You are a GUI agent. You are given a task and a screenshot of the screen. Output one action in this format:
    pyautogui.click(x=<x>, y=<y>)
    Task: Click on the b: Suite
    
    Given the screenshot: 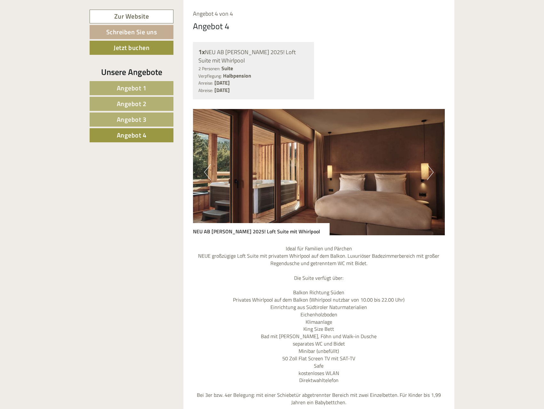 What is the action you would take?
    pyautogui.click(x=227, y=68)
    